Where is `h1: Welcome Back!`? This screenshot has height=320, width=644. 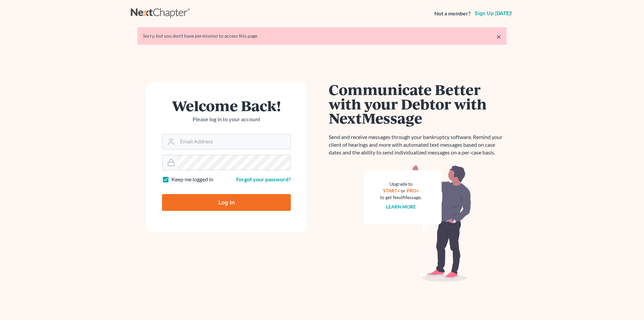
h1: Welcome Back! is located at coordinates (226, 105).